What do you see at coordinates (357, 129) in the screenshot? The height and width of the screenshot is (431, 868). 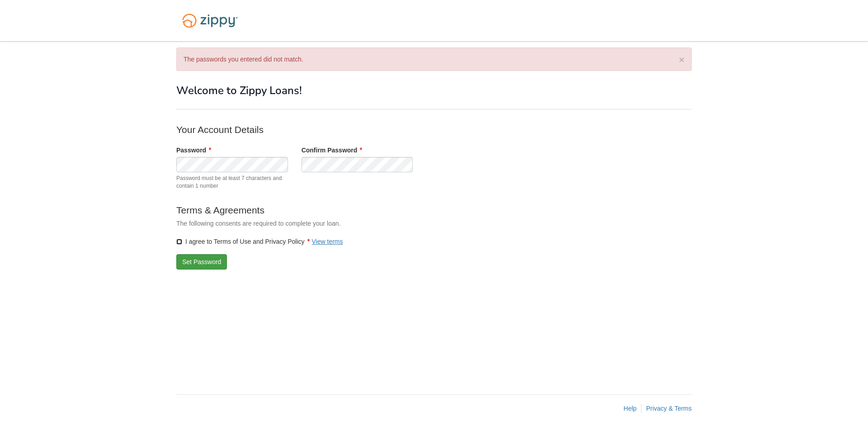 I see `p: Your Account Details` at bounding box center [357, 129].